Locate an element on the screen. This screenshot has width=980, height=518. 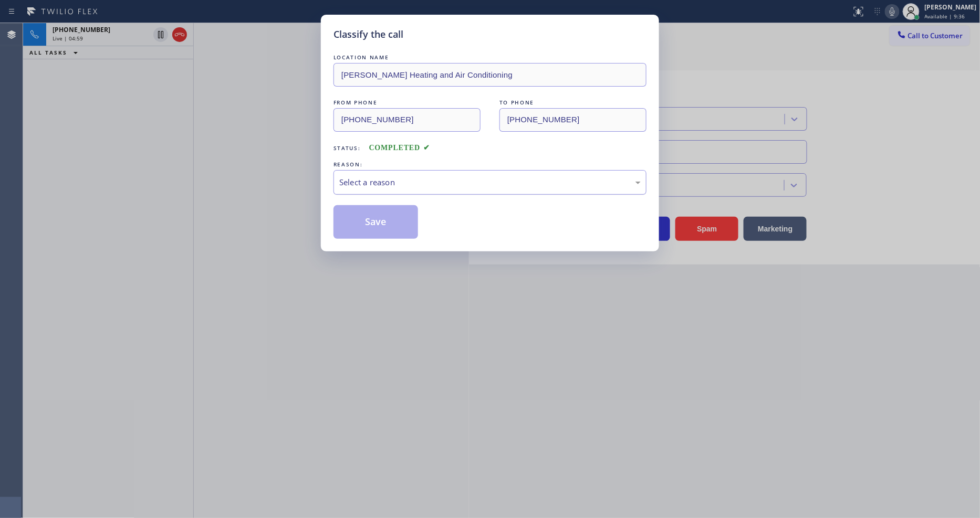
button: Save is located at coordinates (376, 222).